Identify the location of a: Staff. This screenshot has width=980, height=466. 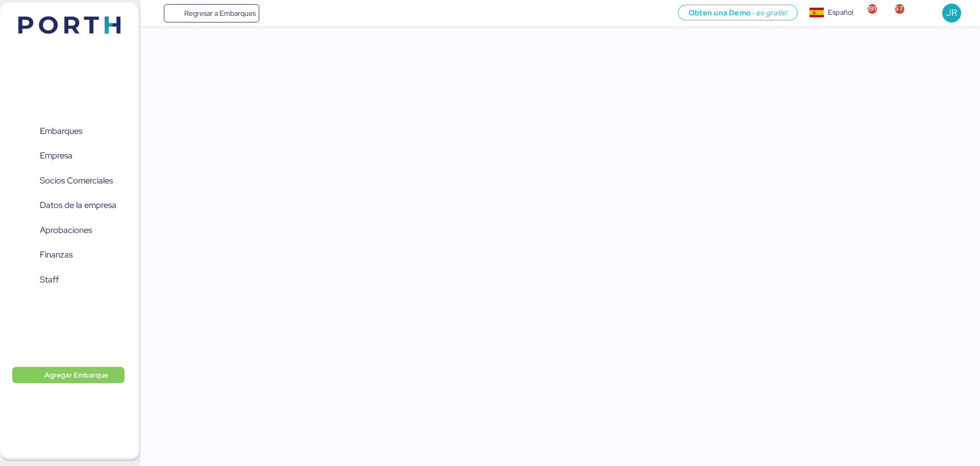
(66, 279).